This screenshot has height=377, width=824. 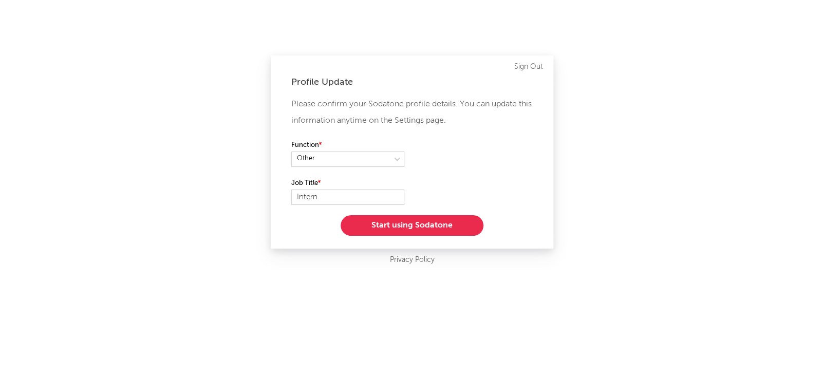 I want to click on label: Function, so click(x=348, y=145).